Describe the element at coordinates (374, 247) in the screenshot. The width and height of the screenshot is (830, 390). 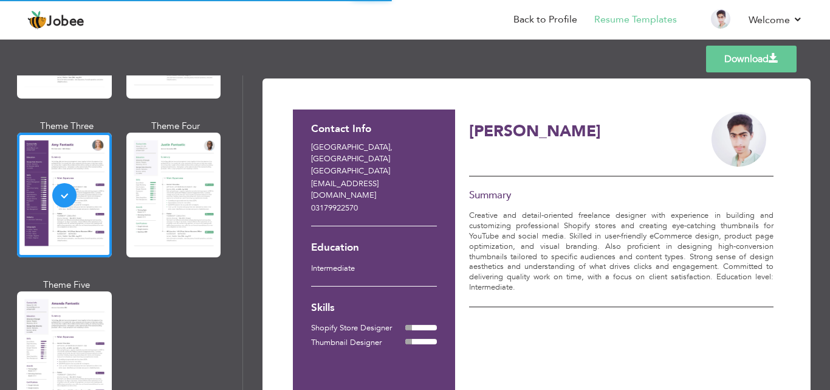
I see `h3: Education` at that location.